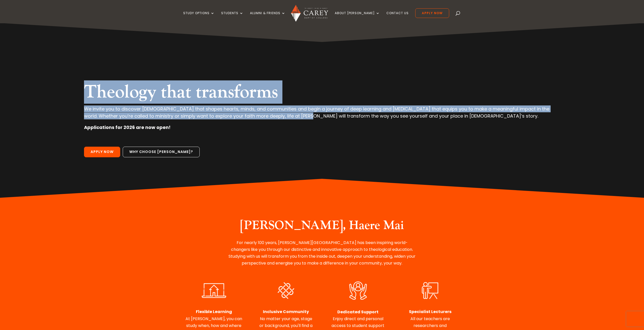 Image resolution: width=644 pixels, height=330 pixels. Describe the element at coordinates (286, 290) in the screenshot. I see `img: Diverse & Inclusive WHITE` at that location.